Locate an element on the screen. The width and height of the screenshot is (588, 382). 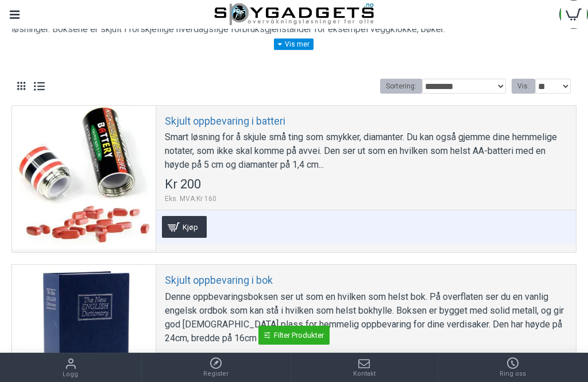
span: Kr 200 is located at coordinates (182, 185).